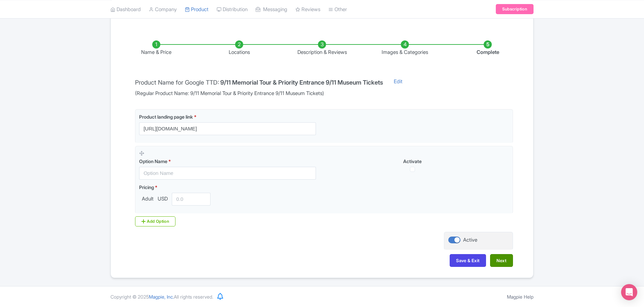 The width and height of the screenshot is (644, 307). What do you see at coordinates (470, 240) in the screenshot?
I see `div: Active` at bounding box center [470, 240].